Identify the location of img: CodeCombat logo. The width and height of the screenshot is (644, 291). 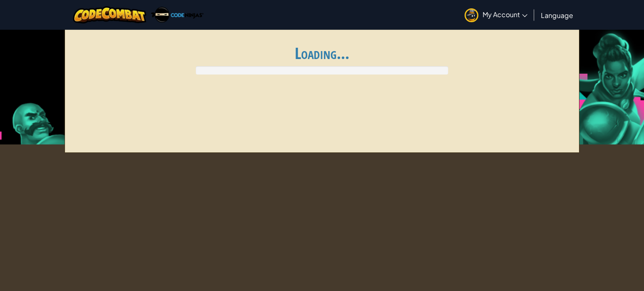
(109, 15).